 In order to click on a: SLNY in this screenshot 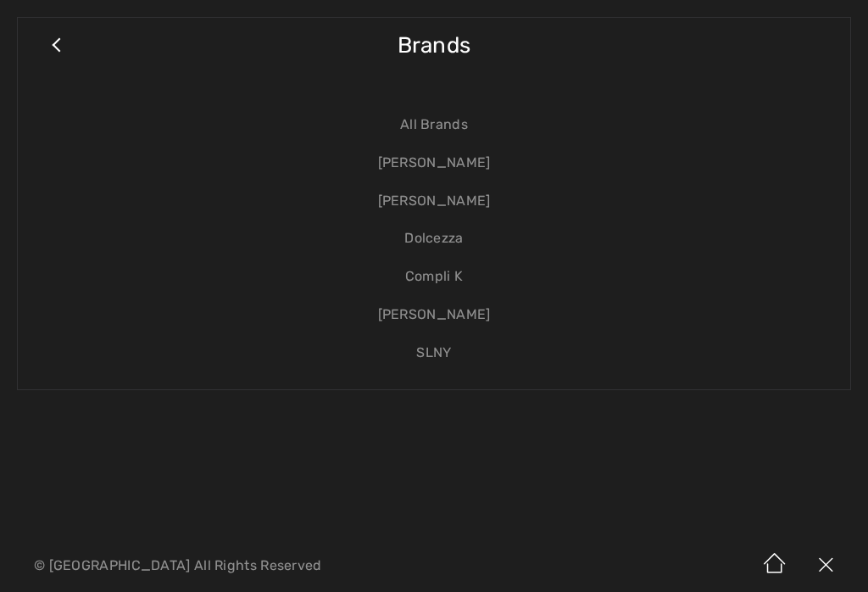, I will do `click(434, 353)`.